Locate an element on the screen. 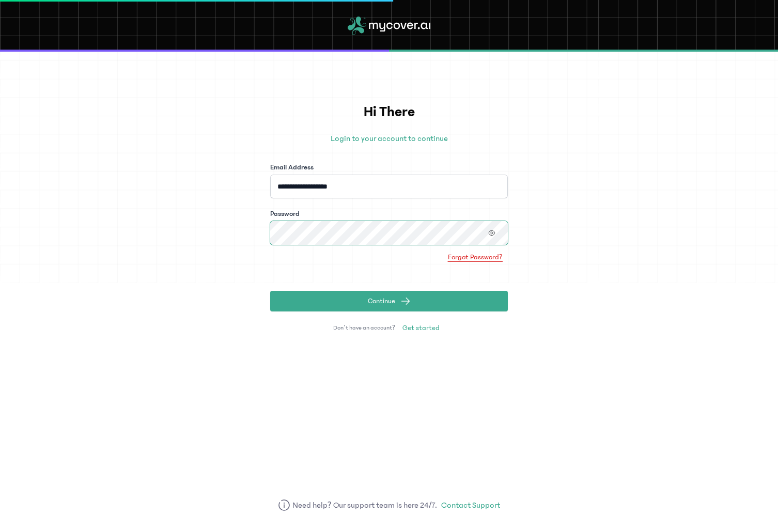 The width and height of the screenshot is (778, 532). label: Email Address is located at coordinates (292, 167).